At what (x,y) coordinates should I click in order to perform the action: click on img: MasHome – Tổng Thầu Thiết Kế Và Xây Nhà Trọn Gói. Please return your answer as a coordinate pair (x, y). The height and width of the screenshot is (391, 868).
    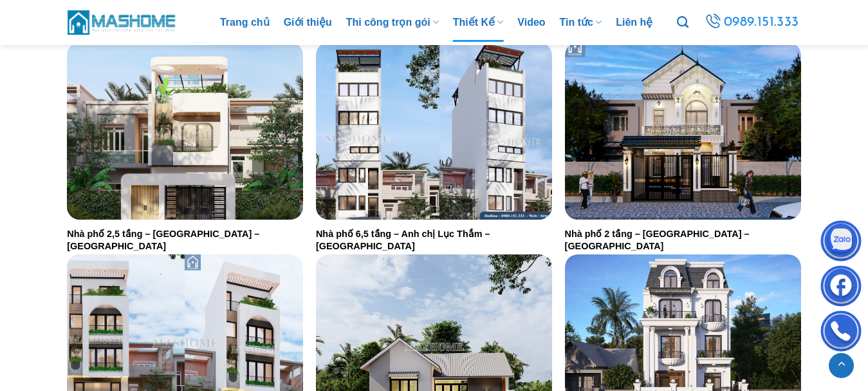
    Looking at the image, I should click on (122, 22).